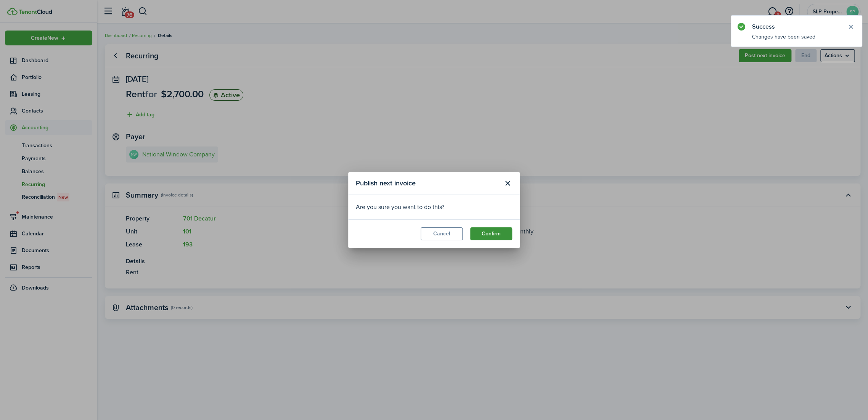  Describe the element at coordinates (434, 207) in the screenshot. I see `div: Are you sure you want to do this?` at that location.